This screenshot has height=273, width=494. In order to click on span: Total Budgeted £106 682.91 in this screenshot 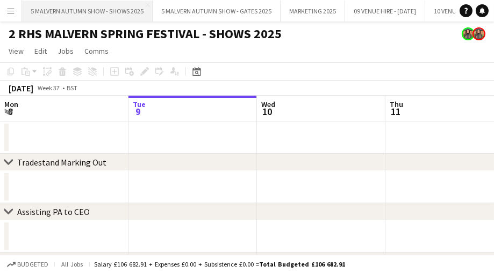, I will do `click(302, 264)`.